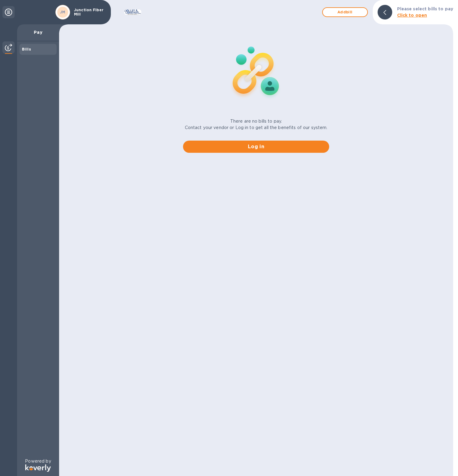  I want to click on b: Please select bills to pay, so click(425, 9).